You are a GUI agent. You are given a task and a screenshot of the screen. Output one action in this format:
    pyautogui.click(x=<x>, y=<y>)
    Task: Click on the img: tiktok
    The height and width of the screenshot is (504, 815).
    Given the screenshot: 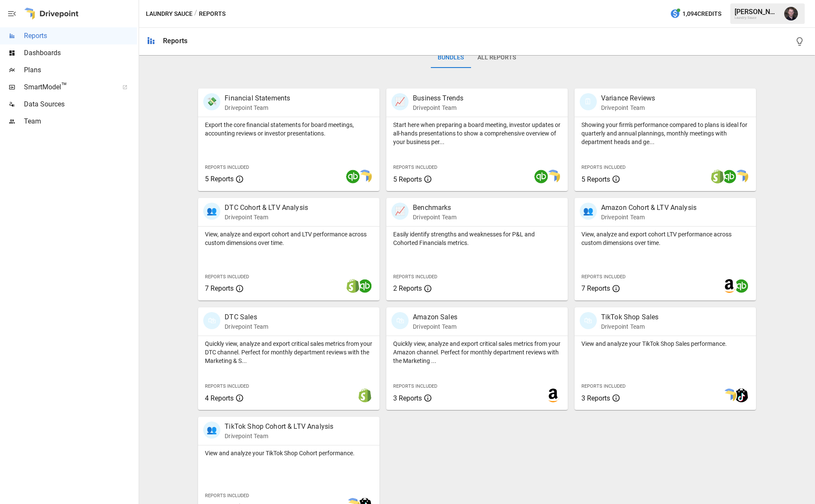 What is the action you would take?
    pyautogui.click(x=741, y=395)
    